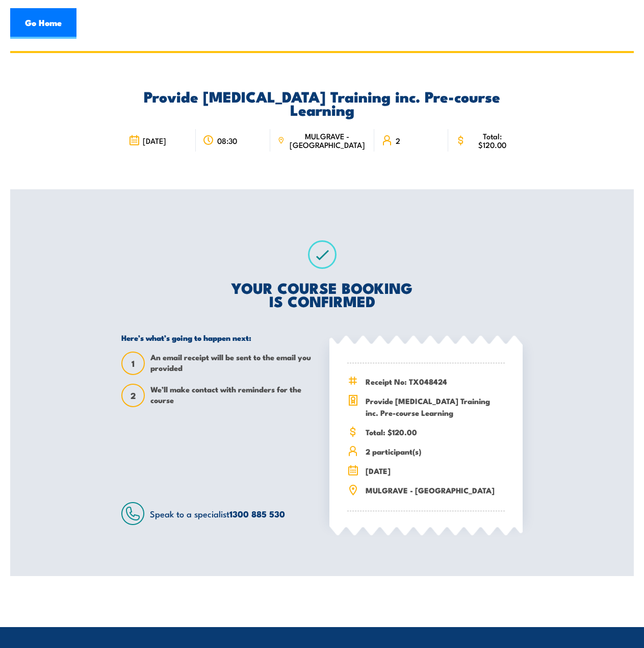 The height and width of the screenshot is (648, 644). I want to click on span: 1, so click(133, 363).